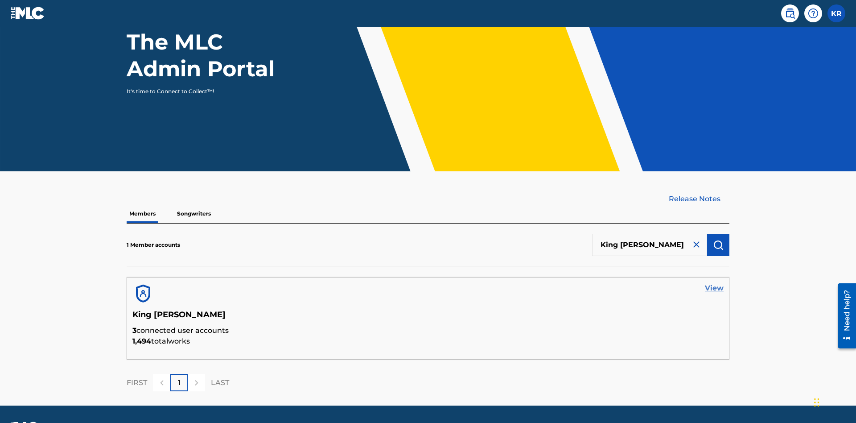 The width and height of the screenshot is (856, 423). I want to click on p: 1, so click(179, 383).